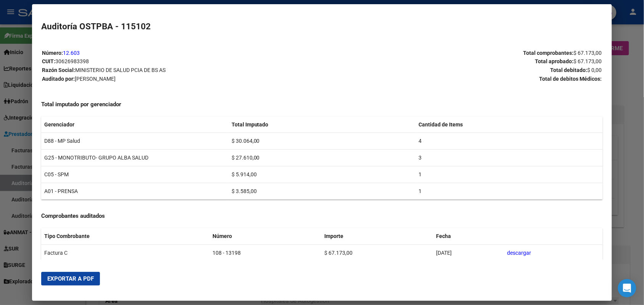 The image size is (644, 305). What do you see at coordinates (322, 191) in the screenshot?
I see `td: $ 3.585,00` at bounding box center [322, 191].